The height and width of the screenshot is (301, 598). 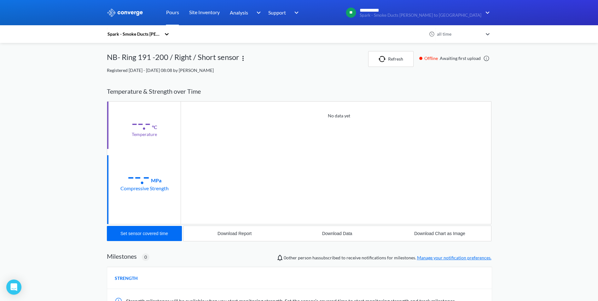 What do you see at coordinates (239, 12) in the screenshot?
I see `span: Analysis` at bounding box center [239, 12].